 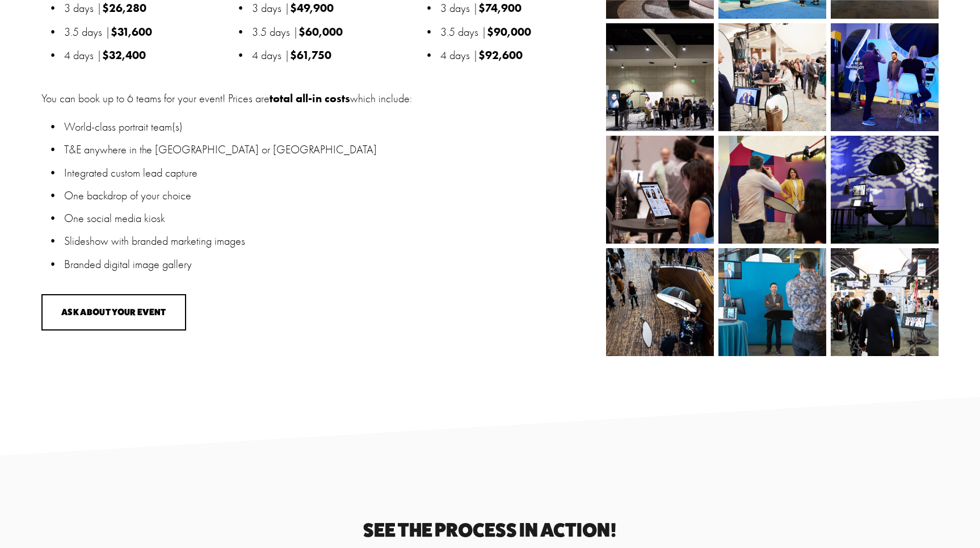 What do you see at coordinates (885, 302) in the screenshot?
I see `img: BTS.jpg` at bounding box center [885, 302].